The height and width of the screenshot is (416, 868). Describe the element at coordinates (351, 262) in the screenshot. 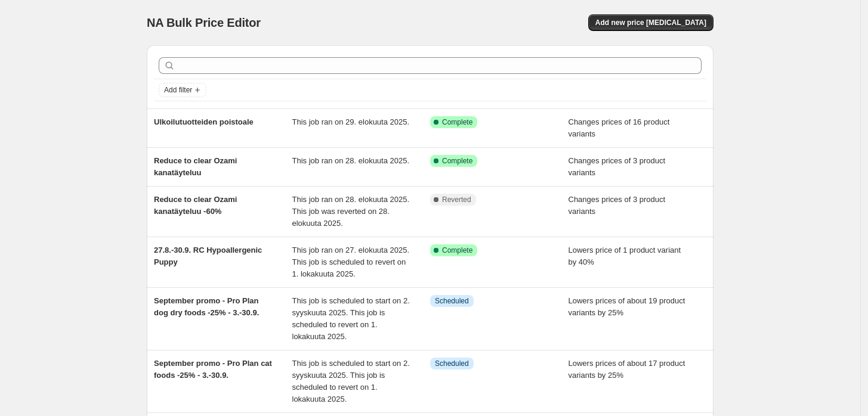

I see `span: This job ran on 27. elokuuta 2025. This job is scheduled to revert on 1. lokakuuta 2025.` at that location.